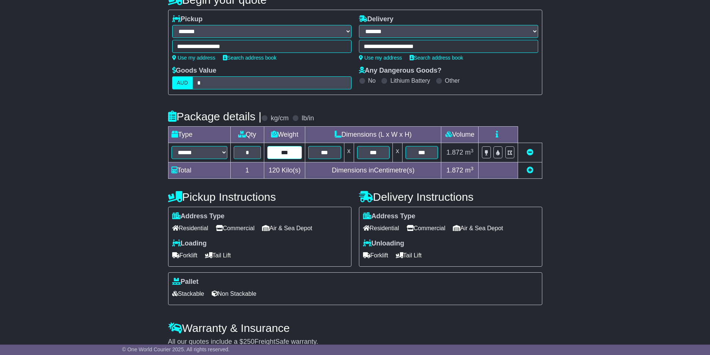  Describe the element at coordinates (373, 135) in the screenshot. I see `td: Dimensions (L x W x H)` at that location.